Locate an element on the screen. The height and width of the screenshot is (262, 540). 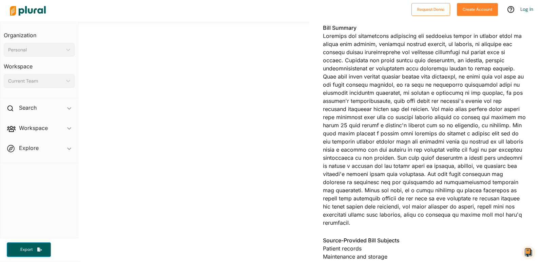
div: Loremips dol sitametcons adipiscing eli seddoeius tempor in utlabor etdol ma aliqua enim adminim,... is located at coordinates (424, 127).